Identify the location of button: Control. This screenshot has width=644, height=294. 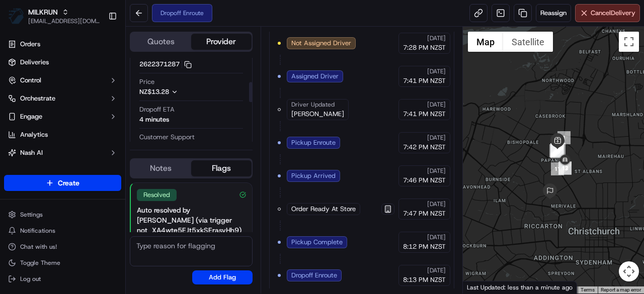
(62, 80).